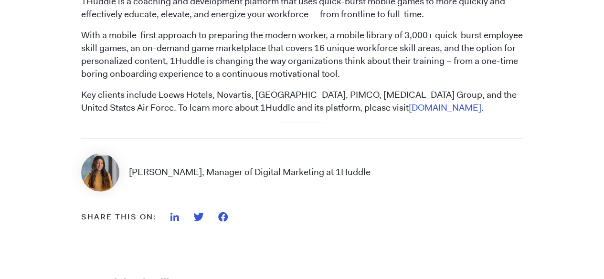  What do you see at coordinates (118, 217) in the screenshot?
I see `div: Share this on:` at bounding box center [118, 217].